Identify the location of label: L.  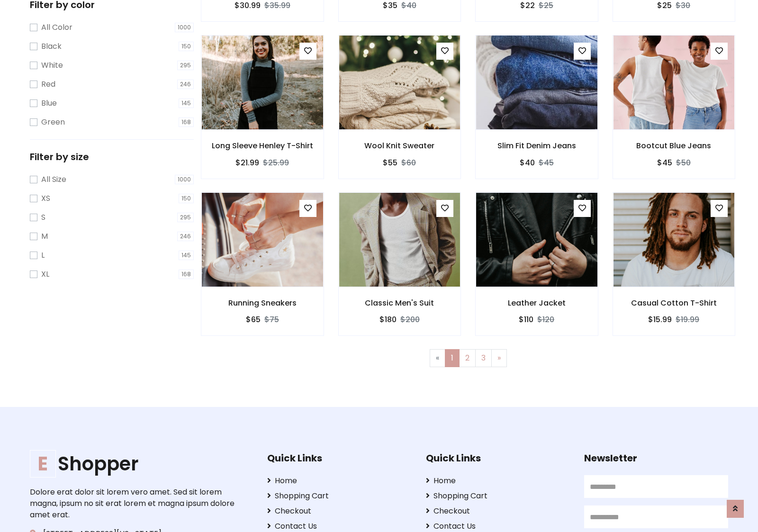
(43, 255).